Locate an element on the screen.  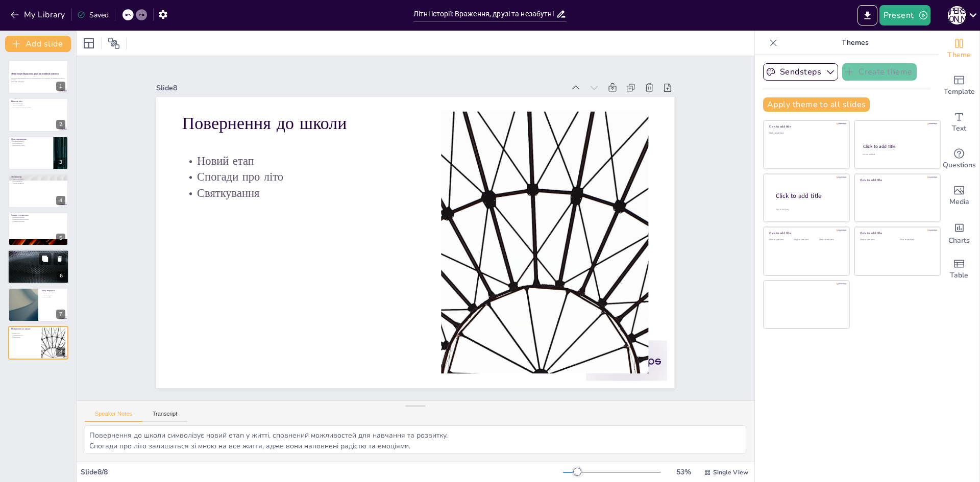
p: Спільні активності is located at coordinates (38, 183).